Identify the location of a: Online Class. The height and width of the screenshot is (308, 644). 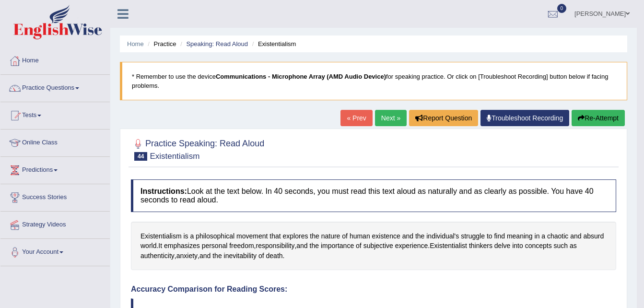
(55, 142).